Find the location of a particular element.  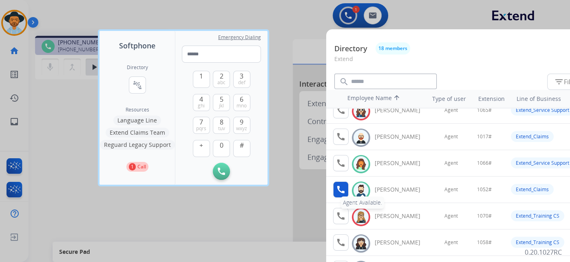

span: tuv is located at coordinates (221, 129).